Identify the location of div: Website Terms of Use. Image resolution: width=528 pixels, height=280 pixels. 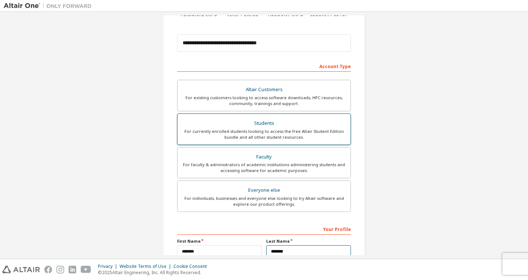
(146, 267).